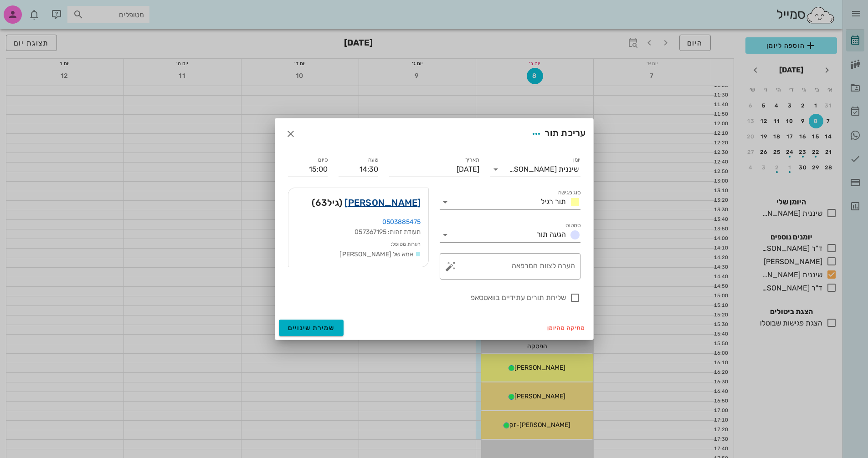  What do you see at coordinates (321, 203) in the screenshot?
I see `span: 63` at bounding box center [321, 203].